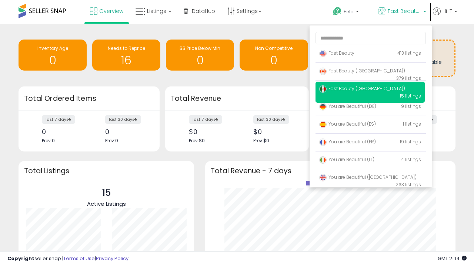  Describe the element at coordinates (200, 48) in the screenshot. I see `span: BB Price Below Min` at that location.